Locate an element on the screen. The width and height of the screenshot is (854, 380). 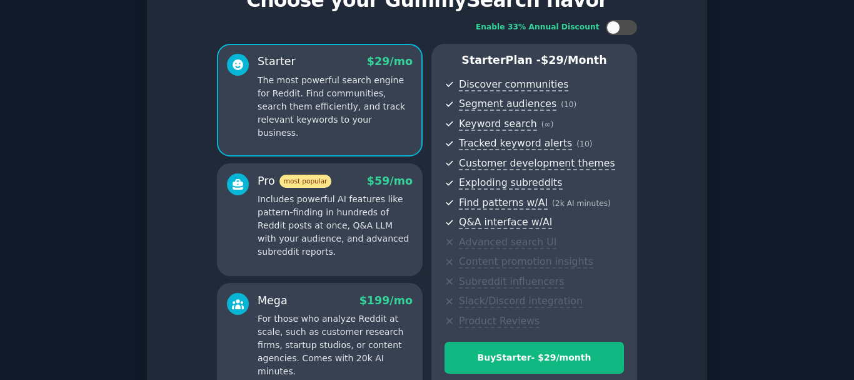
span: $ 29 /mo is located at coordinates (390, 61).